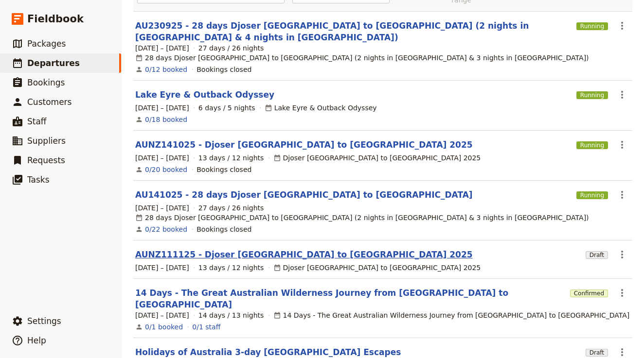 The height and width of the screenshot is (358, 644). What do you see at coordinates (320, 108) in the screenshot?
I see `div: Lake Eyre & Outback Odyssey` at bounding box center [320, 108].